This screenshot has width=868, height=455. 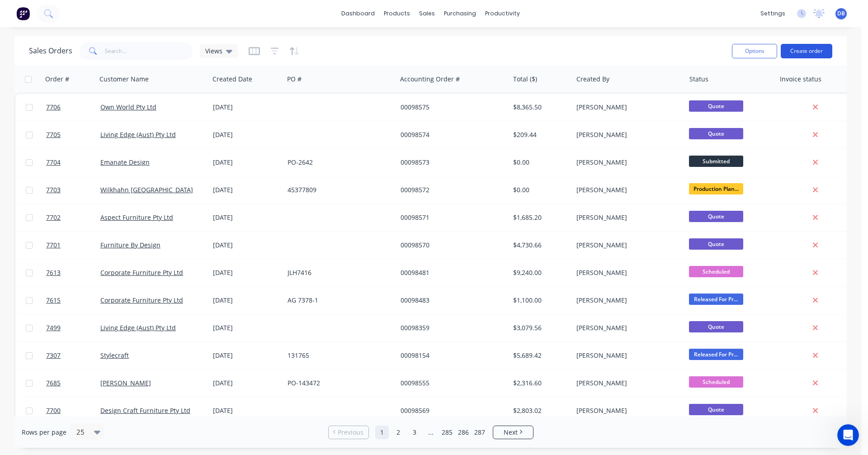 I want to click on a: Page 1 is your current page, so click(x=382, y=433).